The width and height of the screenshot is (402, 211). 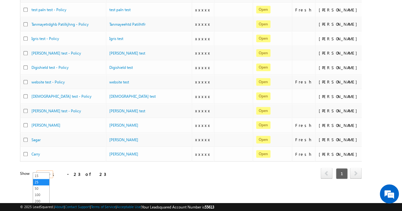 I want to click on a: Carry, so click(x=36, y=154).